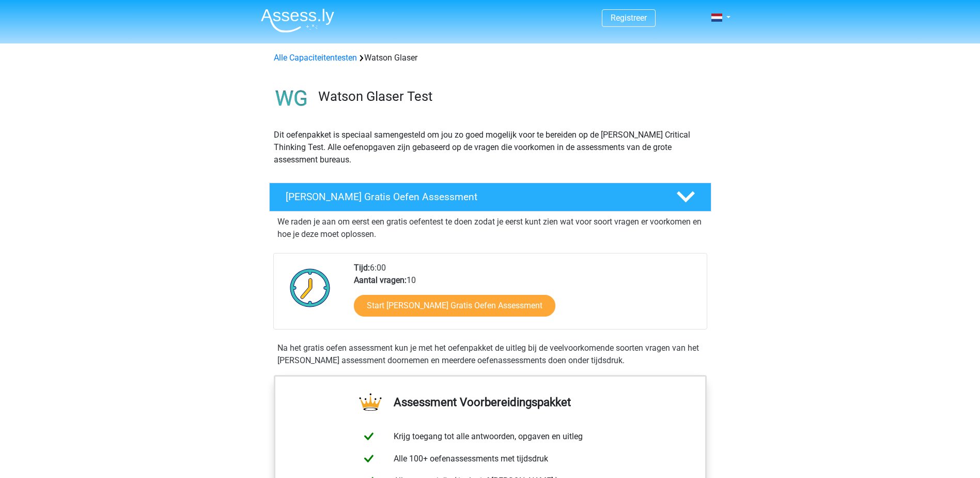 Image resolution: width=980 pixels, height=478 pixels. Describe the element at coordinates (490, 228) in the screenshot. I see `p: We raden je aan om eerst een gratis oefentest te doen zodat je eerst kunt zien wat voor soort vra...` at that location.